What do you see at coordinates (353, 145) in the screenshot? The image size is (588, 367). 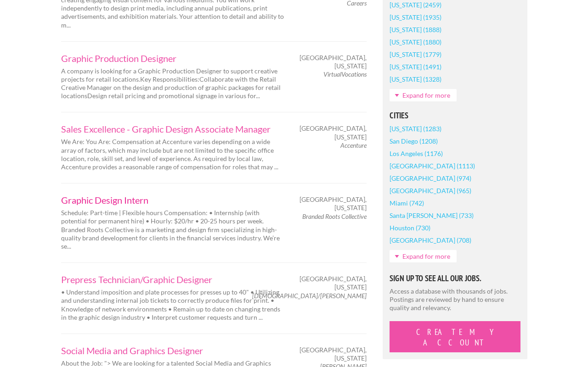 I see `em: Accenture` at bounding box center [353, 145].